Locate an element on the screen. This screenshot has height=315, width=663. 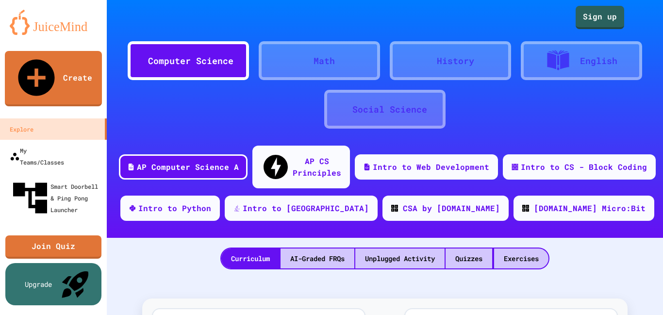
div: Quizzes is located at coordinates (469, 258).